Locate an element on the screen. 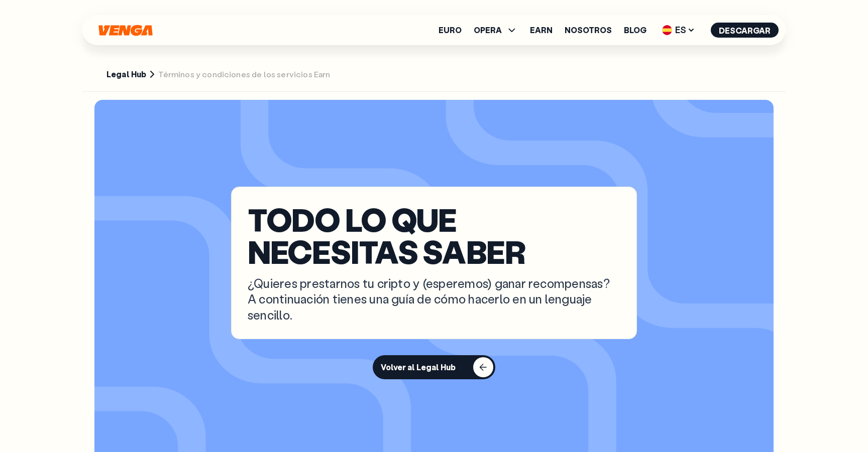 The height and width of the screenshot is (452, 868). span: Términos y condiciones de los servicios Earn is located at coordinates (244, 74).